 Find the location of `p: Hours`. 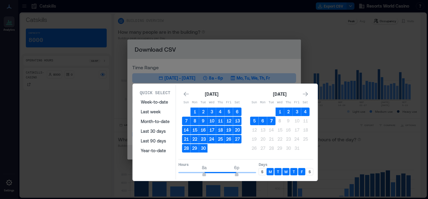

p: Hours is located at coordinates (217, 164).